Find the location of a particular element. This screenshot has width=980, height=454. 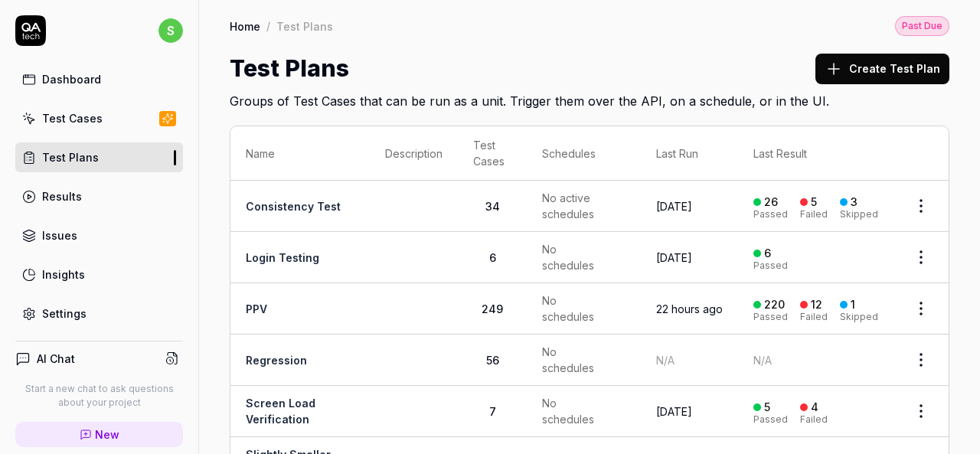

a: Test Plans is located at coordinates (99, 157).